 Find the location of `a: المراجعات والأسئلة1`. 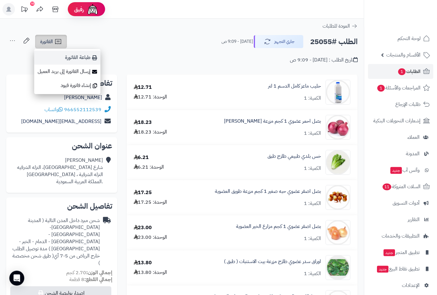

a: المراجعات والأسئلة1 is located at coordinates (401, 88).